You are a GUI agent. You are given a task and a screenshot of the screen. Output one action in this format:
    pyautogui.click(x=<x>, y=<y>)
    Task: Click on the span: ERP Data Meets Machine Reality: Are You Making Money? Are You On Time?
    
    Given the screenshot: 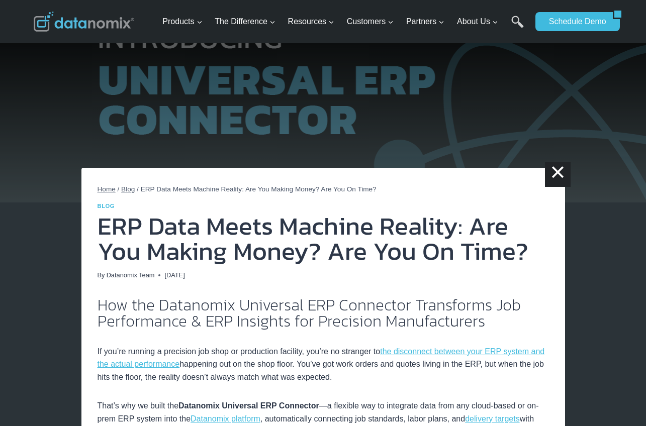 What is the action you would take?
    pyautogui.click(x=258, y=189)
    